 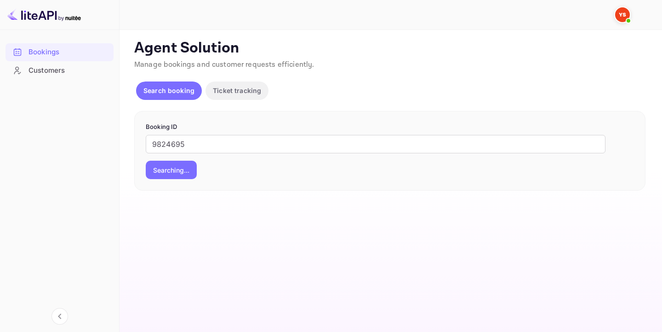 I want to click on p: Agent Solution, so click(x=390, y=48).